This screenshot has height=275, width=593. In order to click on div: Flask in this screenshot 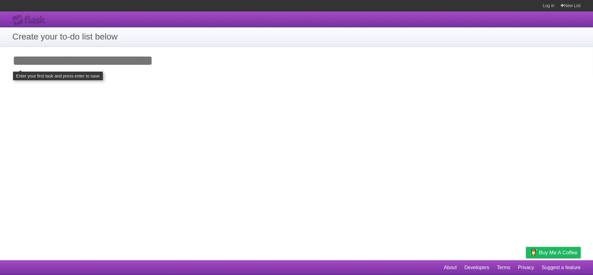, I will do `click(31, 20)`.